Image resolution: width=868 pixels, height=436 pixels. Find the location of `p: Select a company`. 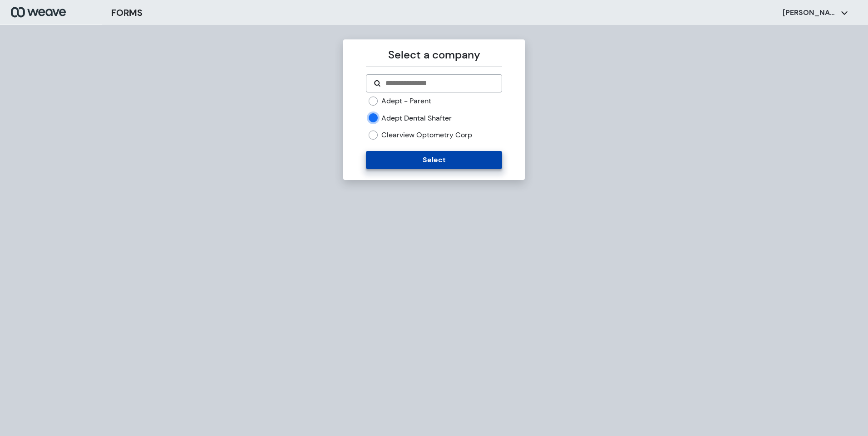

p: Select a company is located at coordinates (434, 55).